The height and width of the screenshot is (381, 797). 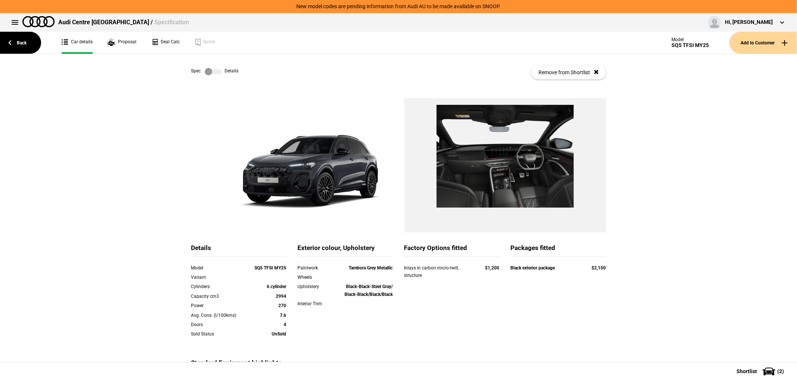 I want to click on strong: UnSold, so click(x=279, y=334).